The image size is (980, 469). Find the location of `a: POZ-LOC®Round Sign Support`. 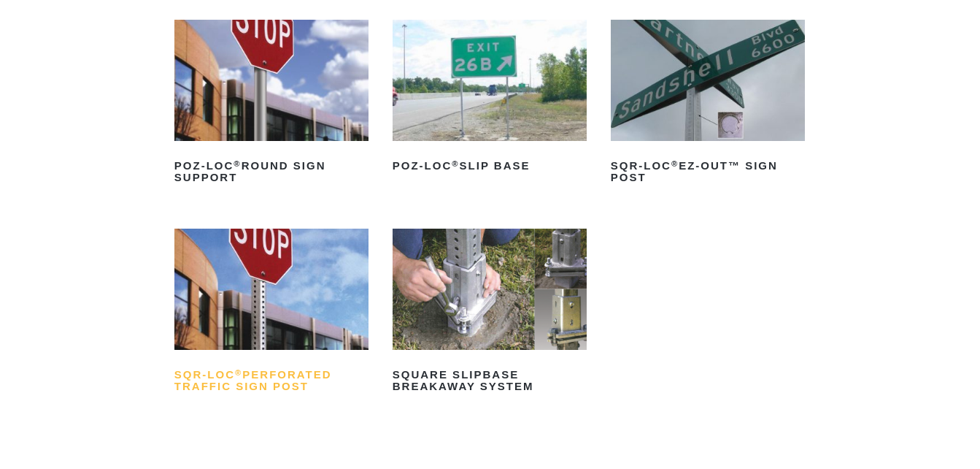

a: POZ-LOC®Round Sign Support is located at coordinates (271, 104).